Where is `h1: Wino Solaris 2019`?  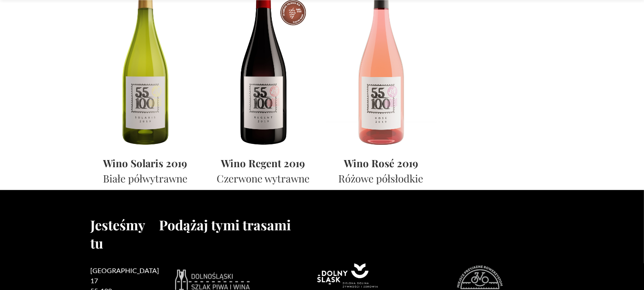 h1: Wino Solaris 2019 is located at coordinates (146, 163).